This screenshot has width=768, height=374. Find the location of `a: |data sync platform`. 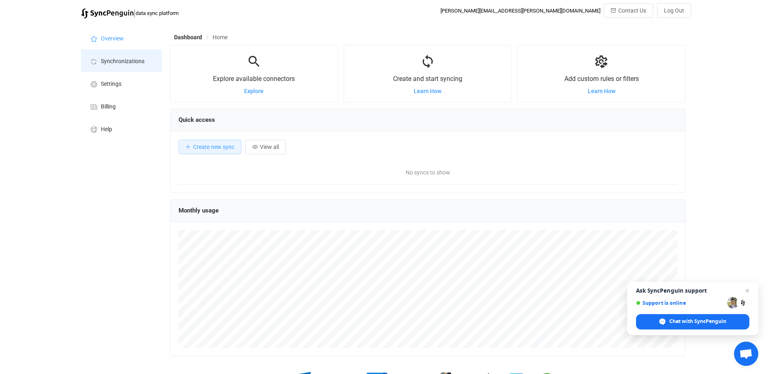

a: |data sync platform is located at coordinates (130, 13).